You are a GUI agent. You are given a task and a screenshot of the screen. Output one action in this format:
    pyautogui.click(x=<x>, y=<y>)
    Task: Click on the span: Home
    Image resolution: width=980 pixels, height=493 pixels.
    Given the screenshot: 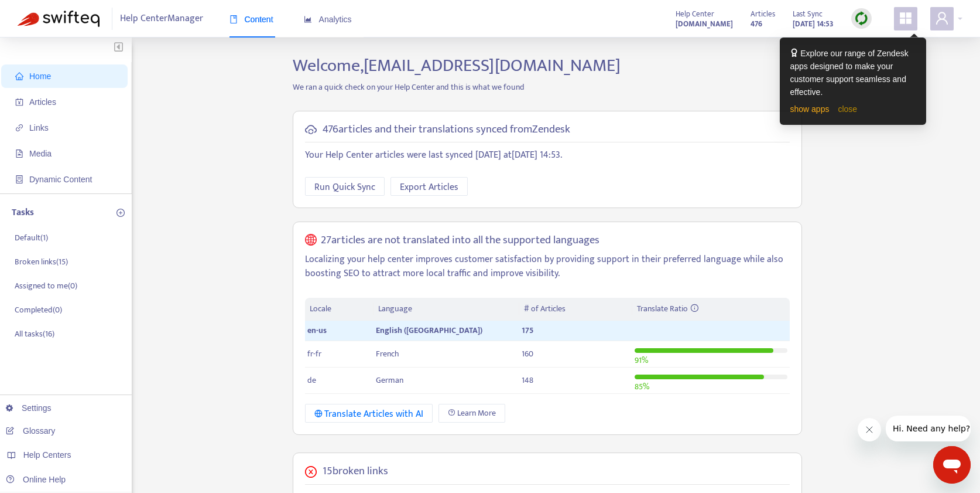 What is the action you would take?
    pyautogui.click(x=40, y=76)
    